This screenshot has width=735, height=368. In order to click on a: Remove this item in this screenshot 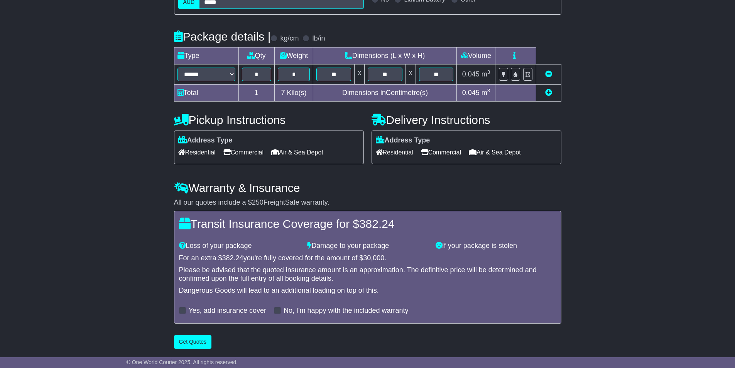, I will do `click(549, 74)`.